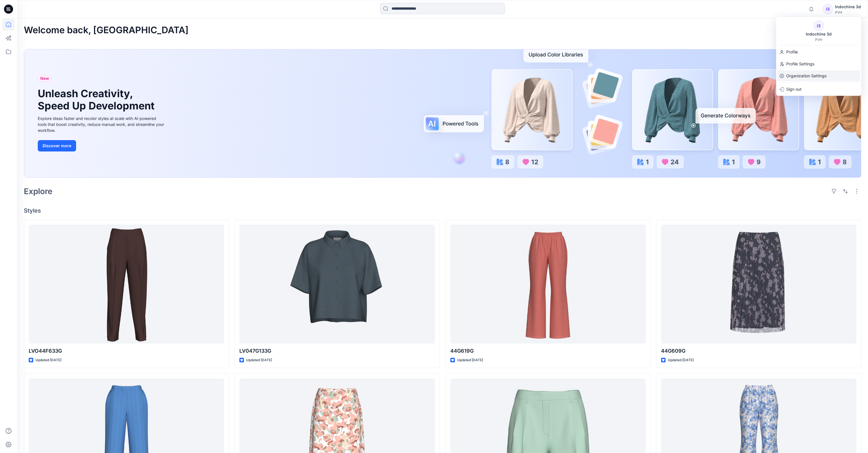 The image size is (868, 453). I want to click on div: Explore ideas faster and recolor styles at scale with AI-powered tools that boost creativity, red..., so click(101, 124).